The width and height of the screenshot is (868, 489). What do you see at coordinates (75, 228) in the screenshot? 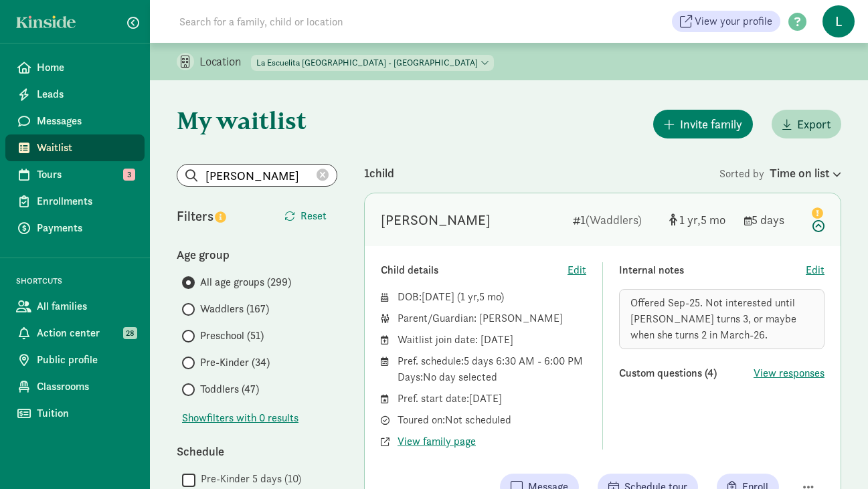
I see `a: Payments` at bounding box center [75, 228].